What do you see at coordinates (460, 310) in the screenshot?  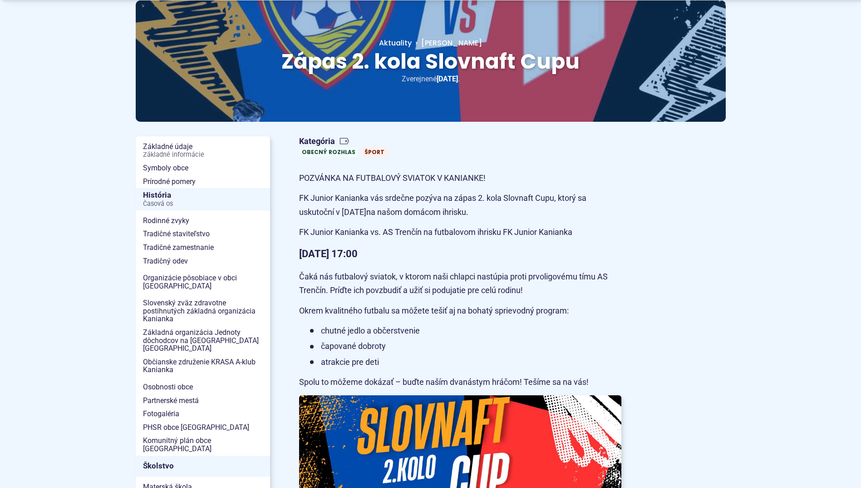 I see `p: Okrem kvalitného futbalu sa môžete tešiť aj na bohatý sprievodný program:` at bounding box center [460, 310].